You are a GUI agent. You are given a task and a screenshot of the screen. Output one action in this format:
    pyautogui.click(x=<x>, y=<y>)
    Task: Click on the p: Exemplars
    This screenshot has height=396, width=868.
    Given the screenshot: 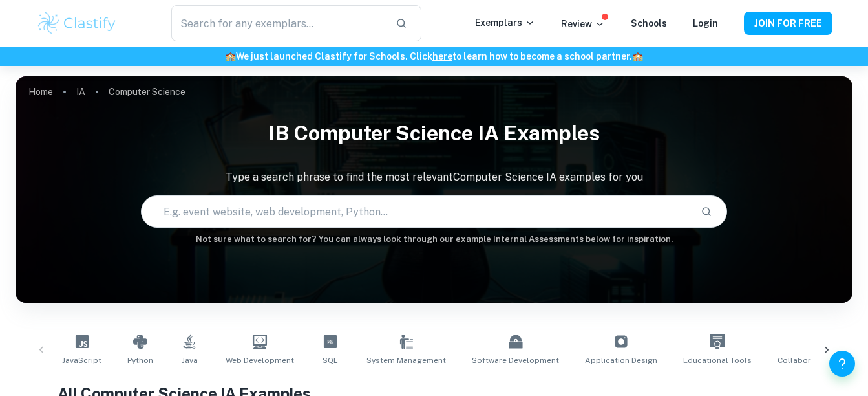 What is the action you would take?
    pyautogui.click(x=505, y=23)
    